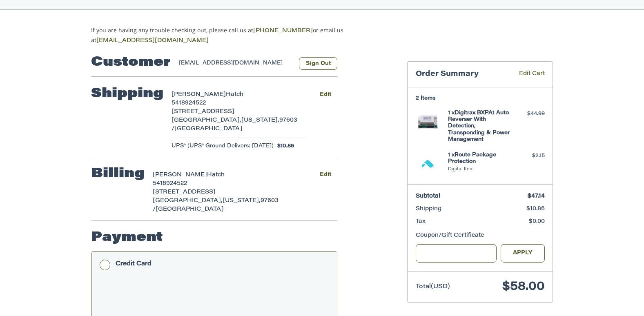 Image resolution: width=644 pixels, height=316 pixels. Describe the element at coordinates (230, 35) in the screenshot. I see `p: If you are having any trouble checking out, please call us at or email us at` at that location.